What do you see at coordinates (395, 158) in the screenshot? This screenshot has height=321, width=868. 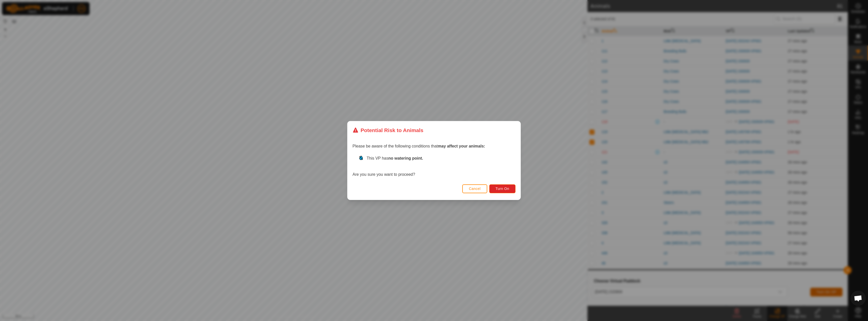 I see `span: This VP has` at bounding box center [395, 158].